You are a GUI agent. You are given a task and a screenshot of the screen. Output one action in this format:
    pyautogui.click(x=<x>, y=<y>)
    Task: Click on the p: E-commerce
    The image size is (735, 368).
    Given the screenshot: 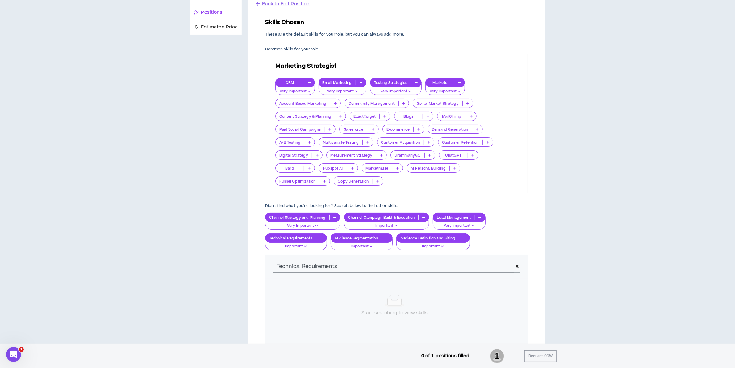 What is the action you would take?
    pyautogui.click(x=398, y=129)
    